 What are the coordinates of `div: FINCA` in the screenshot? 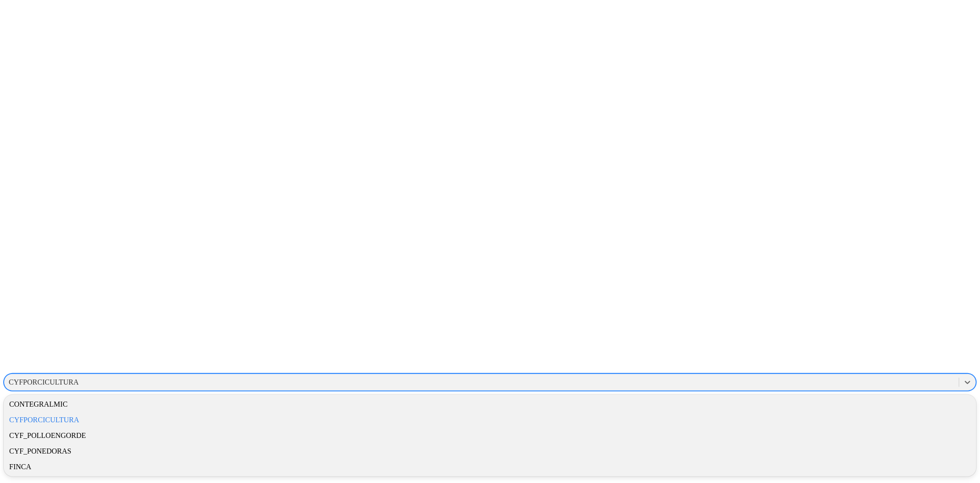 It's located at (490, 467).